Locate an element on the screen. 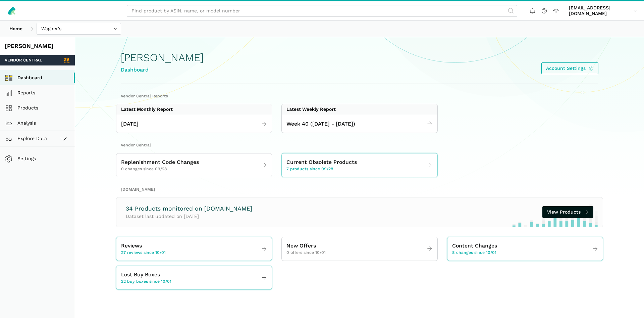  a: New Offers 0 offers since 10/01 is located at coordinates (360, 249).